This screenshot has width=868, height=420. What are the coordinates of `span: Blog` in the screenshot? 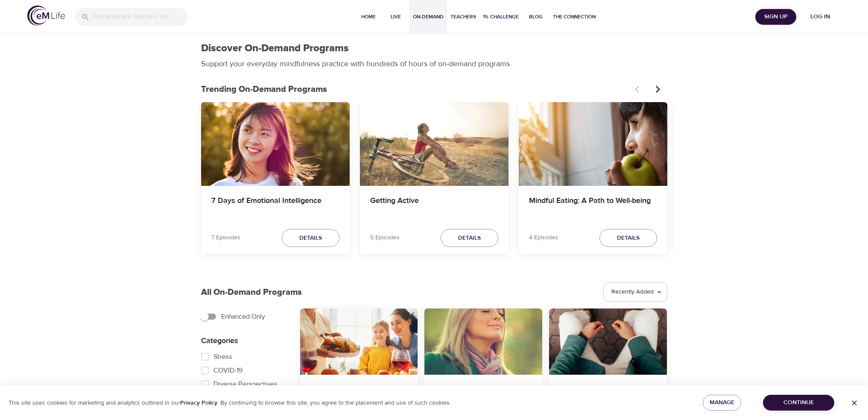 It's located at (536, 16).